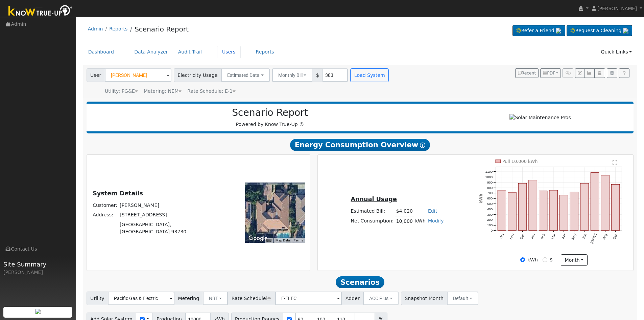 This screenshot has height=320, width=644. Describe the element at coordinates (553, 237) in the screenshot. I see `text: Mar` at that location.